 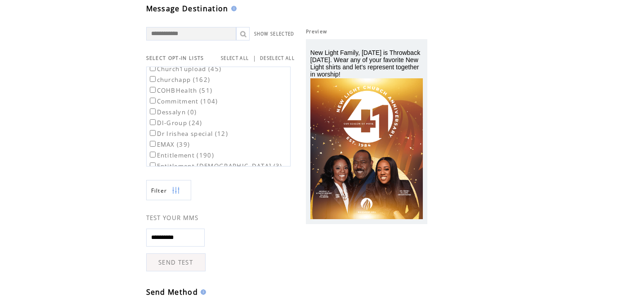 What do you see at coordinates (183, 101) in the screenshot?
I see `label: Commitment (104)` at bounding box center [183, 101].